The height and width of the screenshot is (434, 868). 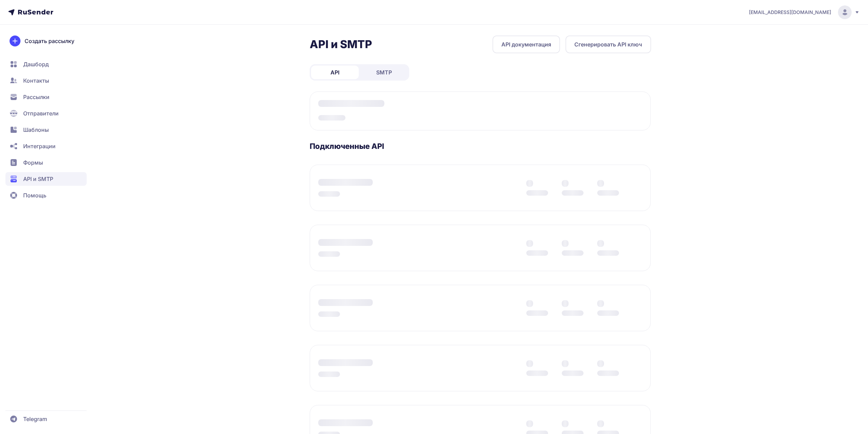 I want to click on span: Помощь, so click(x=34, y=195).